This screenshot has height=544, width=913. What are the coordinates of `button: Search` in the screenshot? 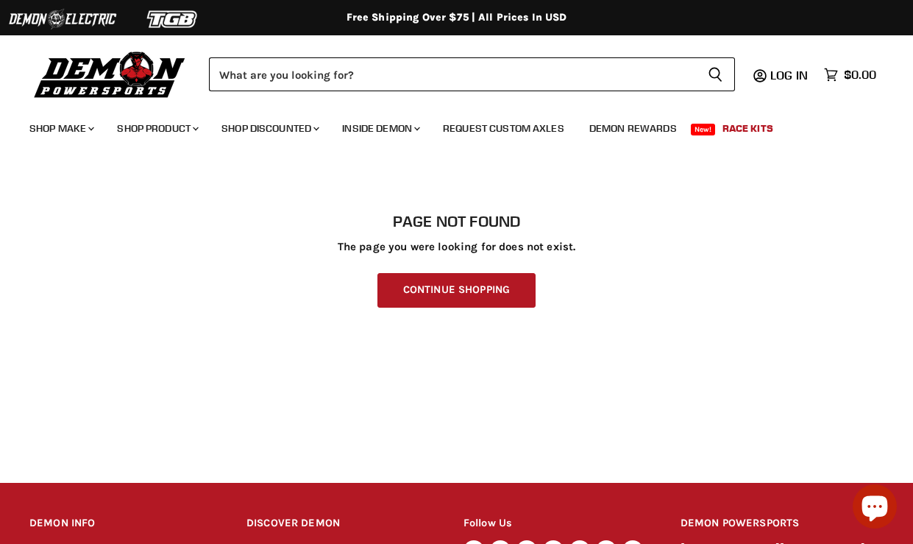 It's located at (715, 74).